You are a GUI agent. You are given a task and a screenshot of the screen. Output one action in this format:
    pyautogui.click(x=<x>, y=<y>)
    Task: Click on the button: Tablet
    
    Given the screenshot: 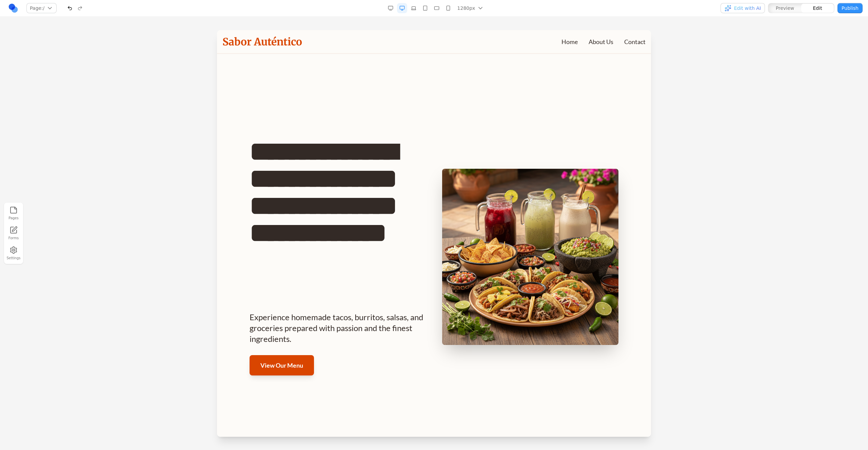 What is the action you would take?
    pyautogui.click(x=425, y=8)
    